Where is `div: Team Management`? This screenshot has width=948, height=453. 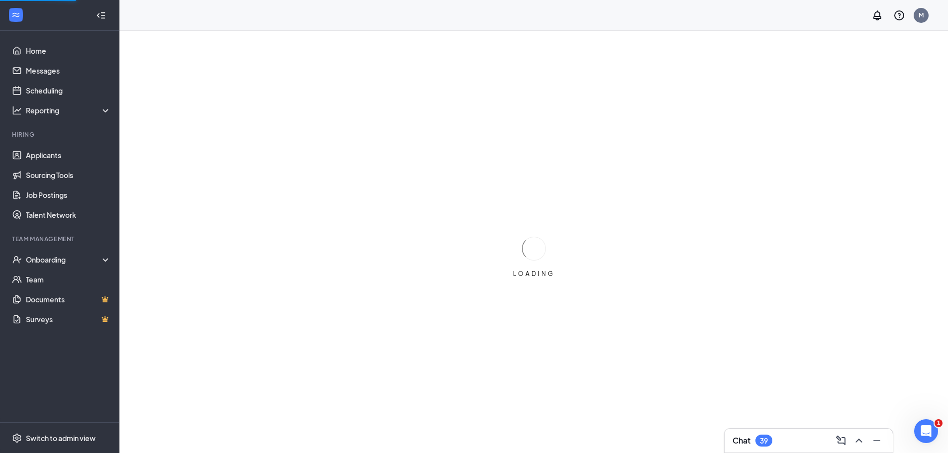
div: Team Management is located at coordinates (60, 239).